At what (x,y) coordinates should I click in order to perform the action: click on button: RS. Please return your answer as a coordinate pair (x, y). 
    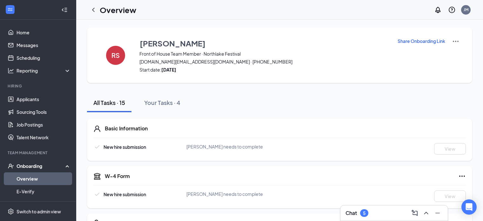
    Looking at the image, I should click on (116, 55).